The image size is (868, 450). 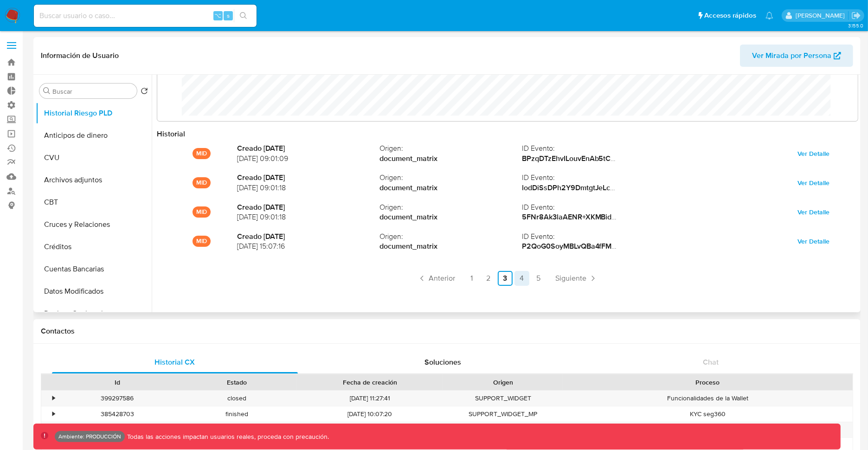 I want to click on button: Devices Geolocation, so click(x=94, y=314).